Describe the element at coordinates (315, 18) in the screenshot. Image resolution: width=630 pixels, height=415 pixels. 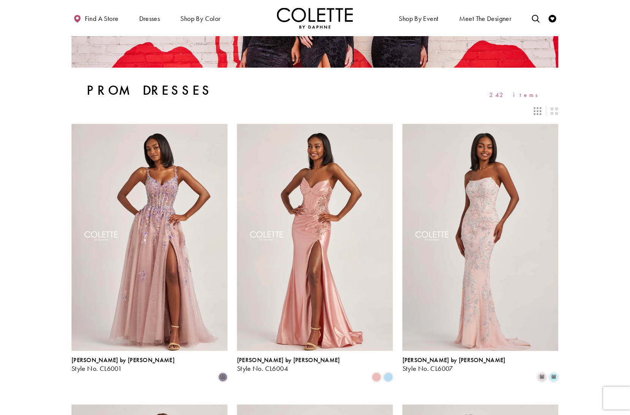
I see `a: Visit Home Page` at that location.